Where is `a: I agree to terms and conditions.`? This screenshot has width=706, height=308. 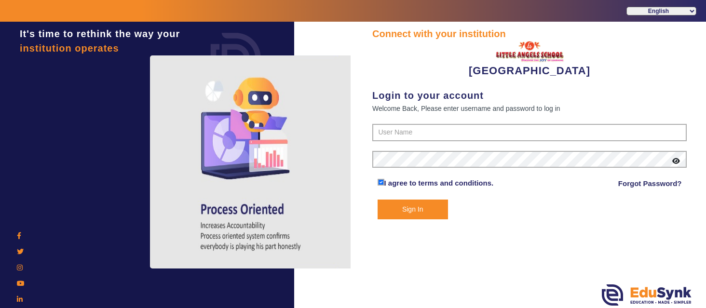
a: I agree to terms and conditions. is located at coordinates (439, 183).